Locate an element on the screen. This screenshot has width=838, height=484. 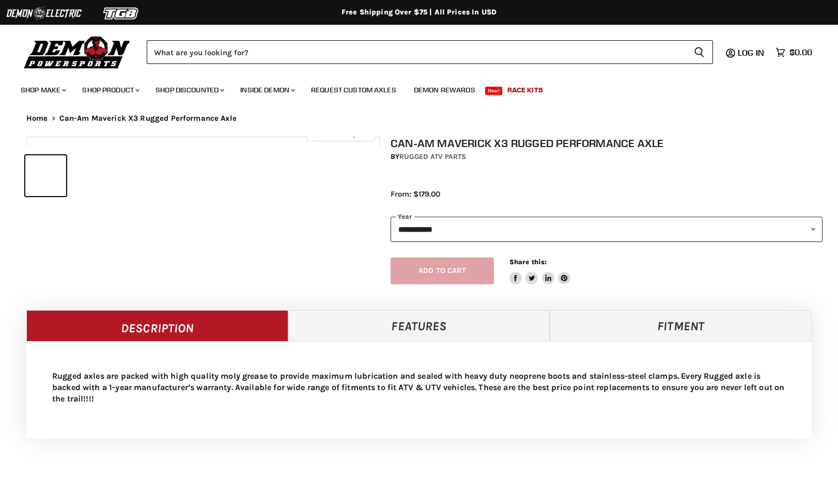
ul: Main menu is located at coordinates (411, 88).